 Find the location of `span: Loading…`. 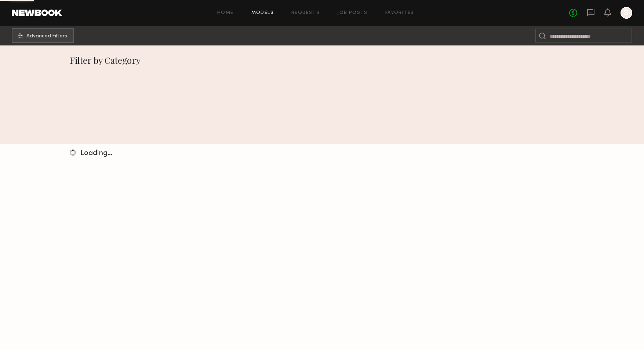

span: Loading… is located at coordinates (96, 153).